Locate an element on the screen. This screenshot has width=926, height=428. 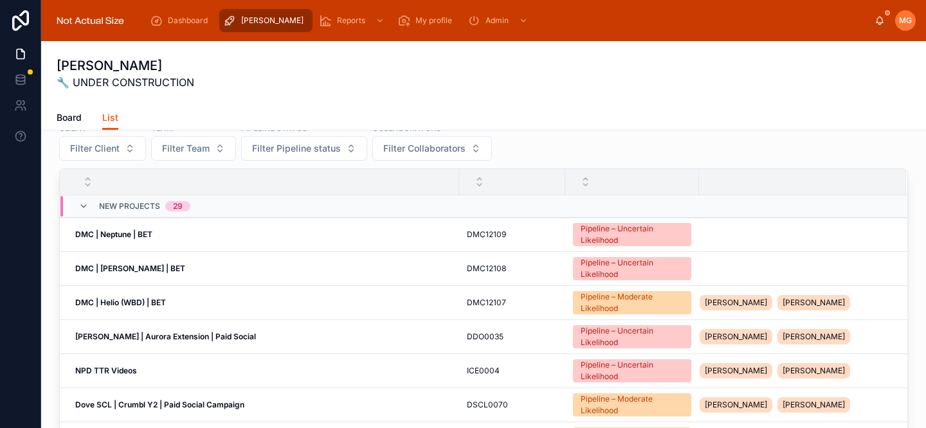
span: Filter Pipeline status is located at coordinates (296, 149).